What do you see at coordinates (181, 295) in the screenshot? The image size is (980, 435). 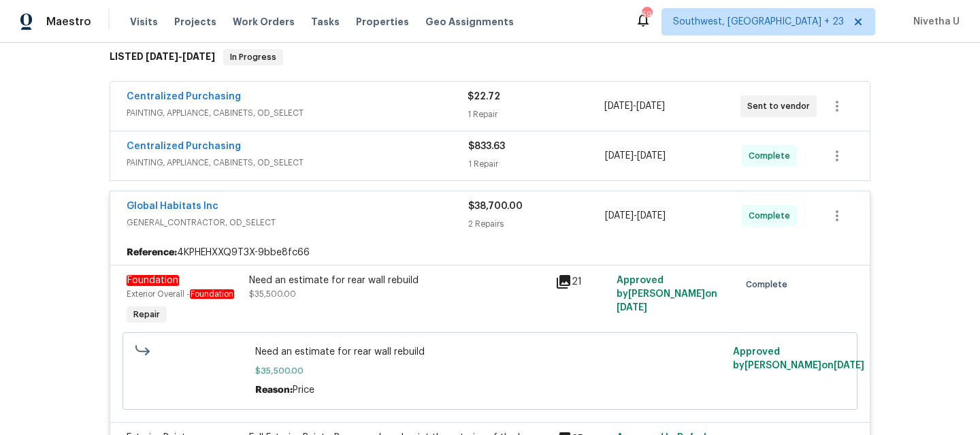 I see `span: Exterior Overall -` at bounding box center [181, 295].